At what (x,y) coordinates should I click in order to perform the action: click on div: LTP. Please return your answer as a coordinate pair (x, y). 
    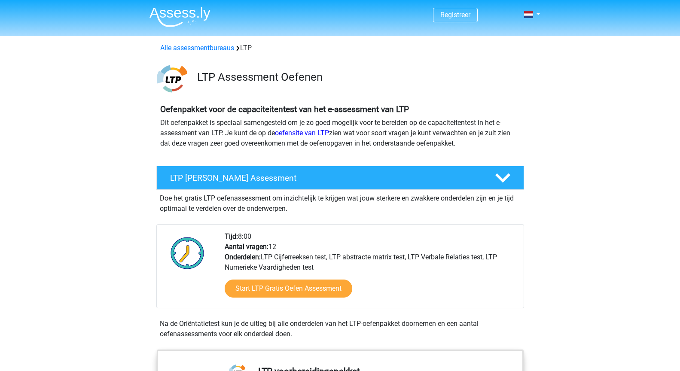
    Looking at the image, I should click on (340, 48).